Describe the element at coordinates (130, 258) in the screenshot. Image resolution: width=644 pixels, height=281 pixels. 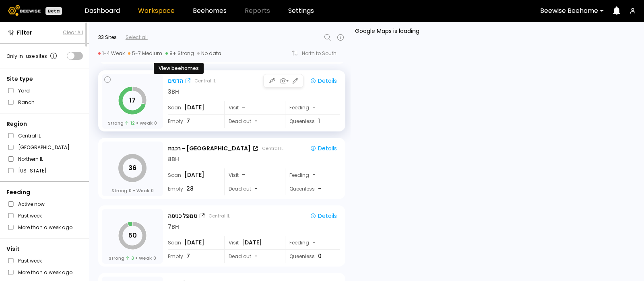
I see `span: 3` at that location.